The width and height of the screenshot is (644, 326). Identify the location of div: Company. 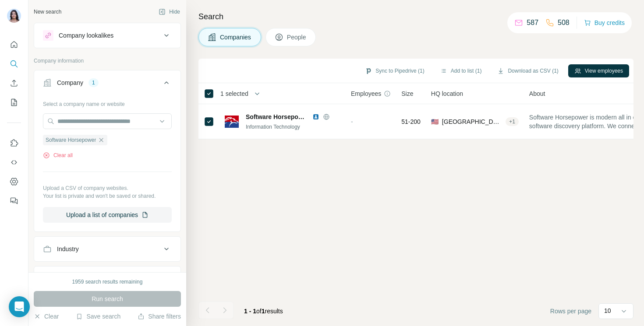
(70, 83).